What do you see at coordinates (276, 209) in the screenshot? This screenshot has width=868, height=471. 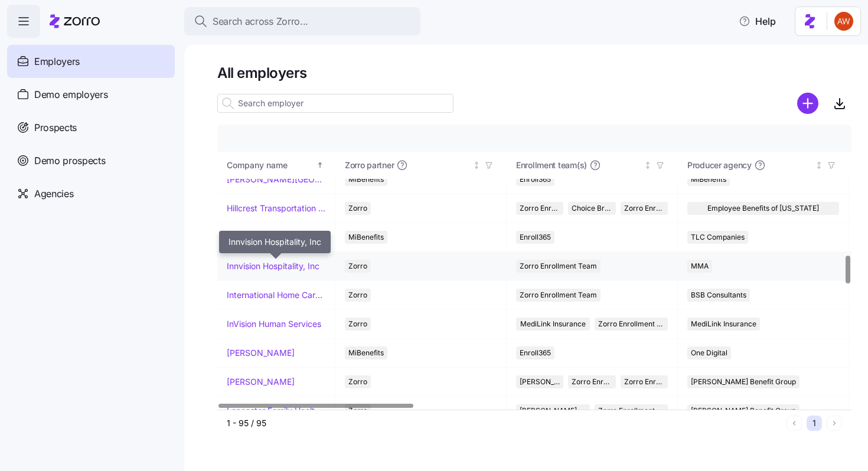 I see `a: Hillcrest Transportation Inc.` at bounding box center [276, 209].